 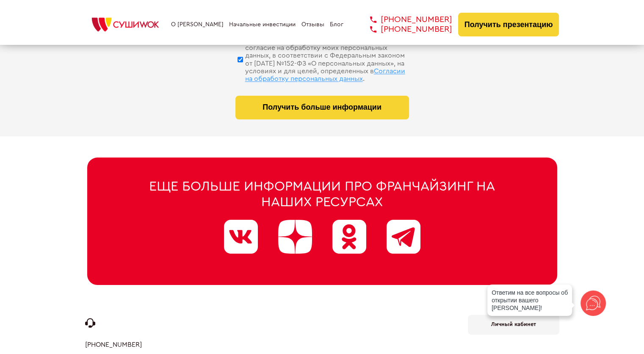 I want to click on img: СУШИWOK, so click(x=125, y=25).